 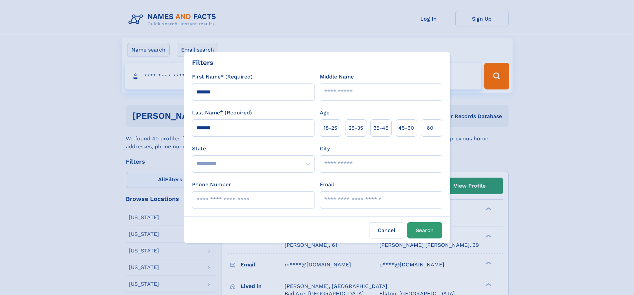 I want to click on span: 25‑35, so click(x=356, y=128).